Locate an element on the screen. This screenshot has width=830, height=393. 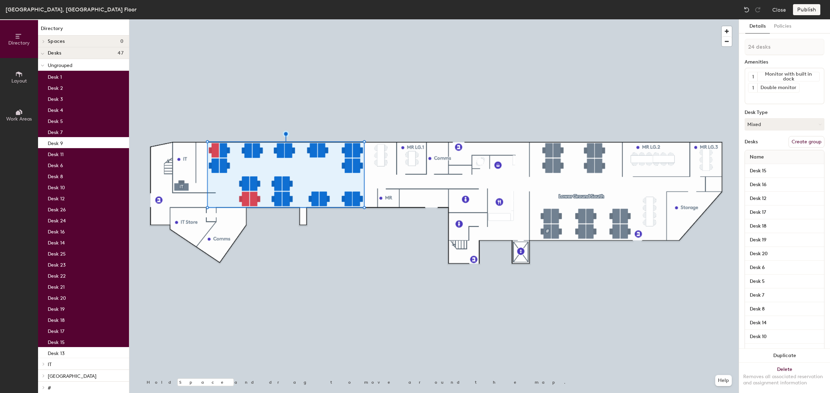
p: Desk 4 is located at coordinates (55, 109).